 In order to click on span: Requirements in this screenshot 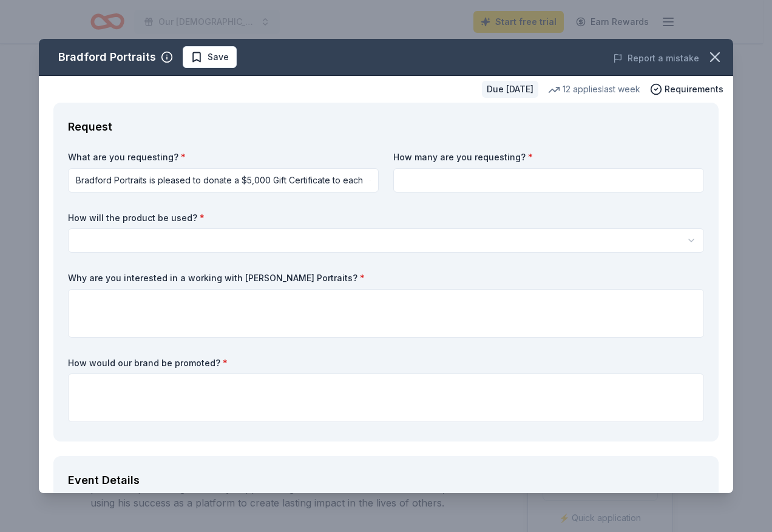, I will do `click(693, 90)`.